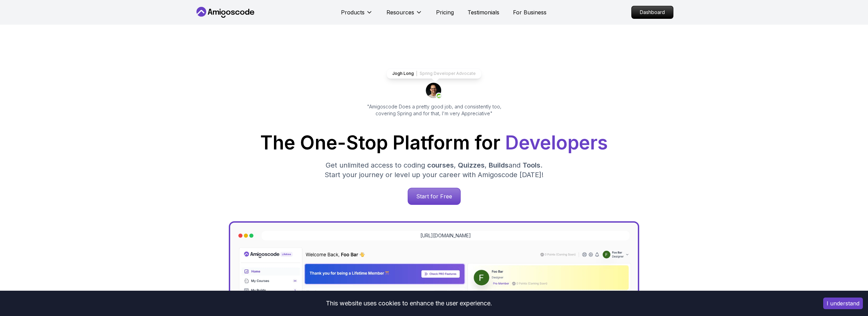 The image size is (868, 316). What do you see at coordinates (404, 15) in the screenshot?
I see `button: Resources` at bounding box center [404, 15].